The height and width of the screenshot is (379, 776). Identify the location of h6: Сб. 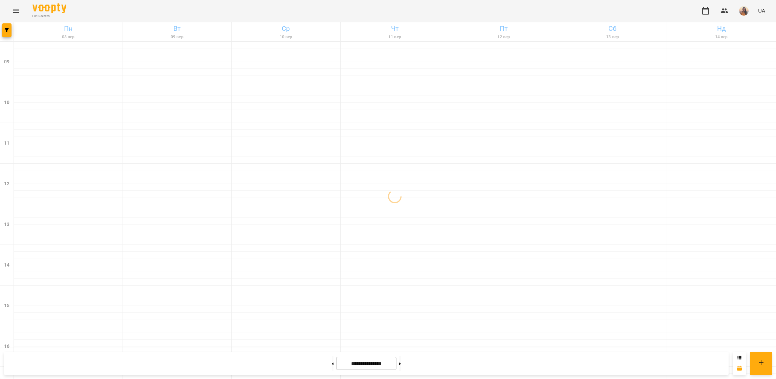
(613, 28).